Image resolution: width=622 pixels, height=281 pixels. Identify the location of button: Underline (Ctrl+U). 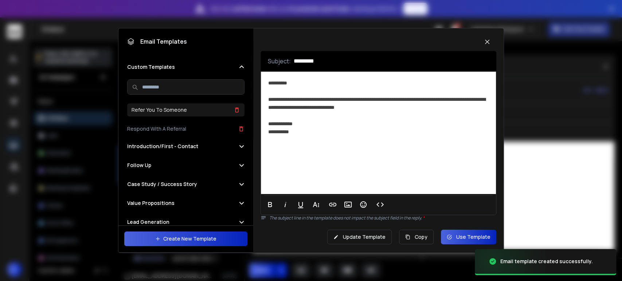
(301, 205).